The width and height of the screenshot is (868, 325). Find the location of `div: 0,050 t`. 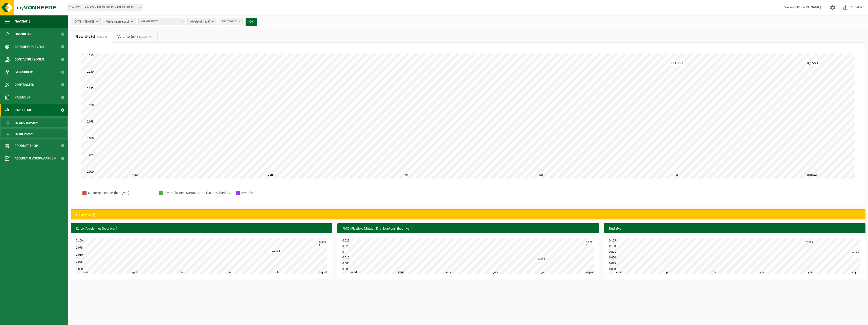

div: 0,050 t is located at coordinates (275, 251).